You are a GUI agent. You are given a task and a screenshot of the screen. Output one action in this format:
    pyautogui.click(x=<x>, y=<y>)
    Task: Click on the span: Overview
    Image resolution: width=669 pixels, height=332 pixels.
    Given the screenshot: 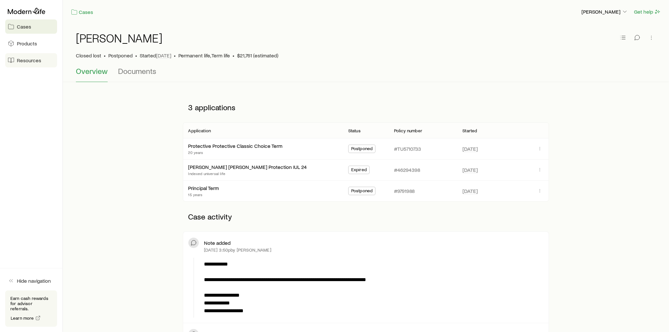 What is the action you would take?
    pyautogui.click(x=92, y=71)
    